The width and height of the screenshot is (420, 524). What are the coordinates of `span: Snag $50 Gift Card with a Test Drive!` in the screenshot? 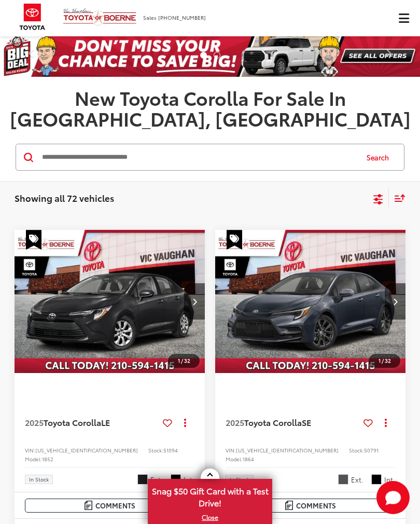 It's located at (210, 496).